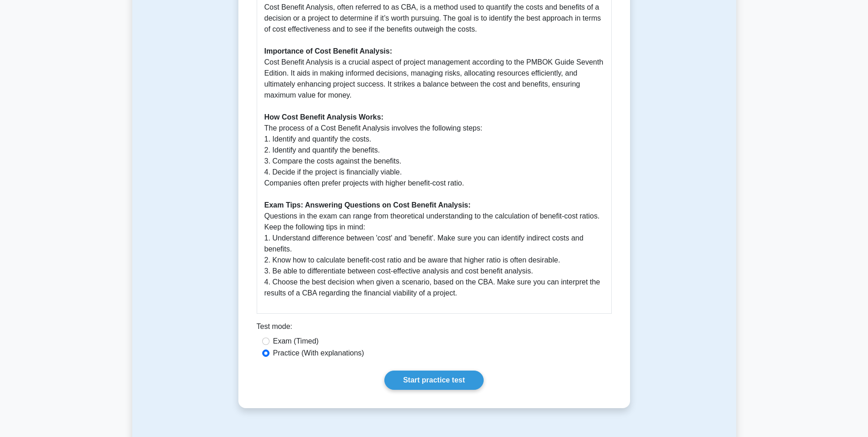 This screenshot has height=437, width=868. Describe the element at coordinates (434, 329) in the screenshot. I see `div: Test mode:` at that location.